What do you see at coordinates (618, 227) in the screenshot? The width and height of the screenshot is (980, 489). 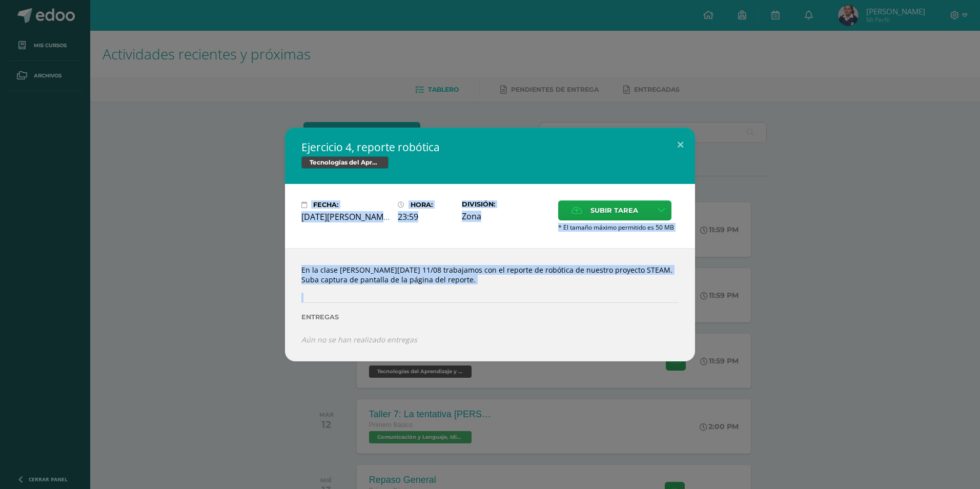 I see `span: * El tamaño máximo permitido es 50 MB` at bounding box center [618, 227].